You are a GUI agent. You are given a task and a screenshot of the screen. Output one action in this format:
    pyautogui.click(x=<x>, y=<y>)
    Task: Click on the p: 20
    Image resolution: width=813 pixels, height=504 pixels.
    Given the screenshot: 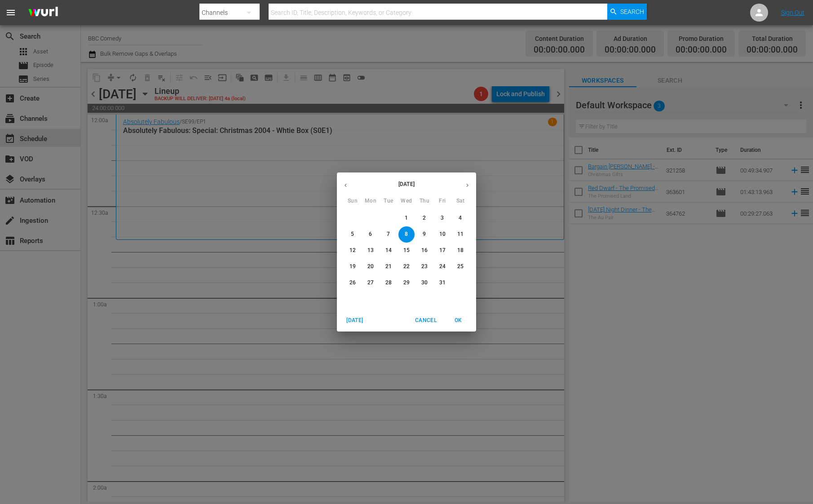 What is the action you would take?
    pyautogui.click(x=370, y=266)
    